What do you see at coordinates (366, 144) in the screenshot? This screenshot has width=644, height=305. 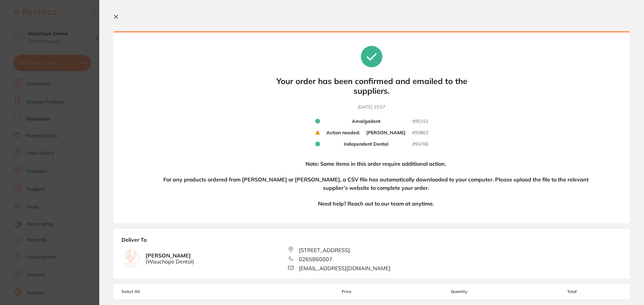 I see `b: Independent Dental` at bounding box center [366, 144].